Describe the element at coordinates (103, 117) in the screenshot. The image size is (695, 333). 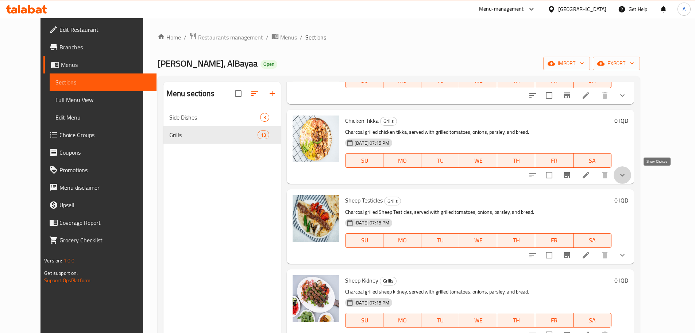
I see `a: Edit Menu` at that location.